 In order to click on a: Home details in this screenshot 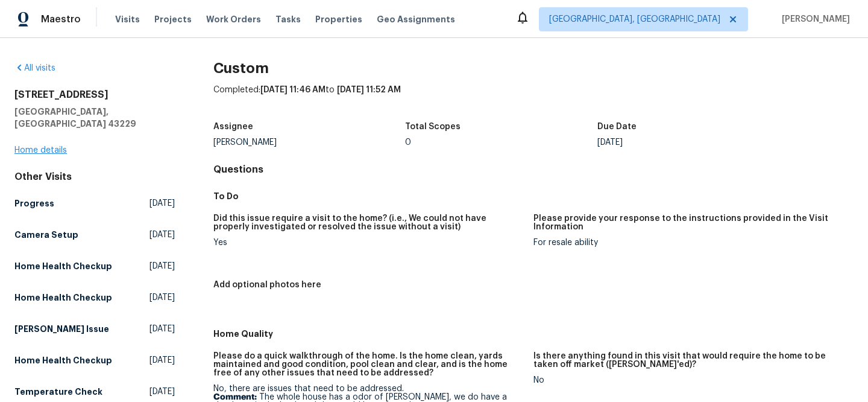, I will do `click(40, 150)`.